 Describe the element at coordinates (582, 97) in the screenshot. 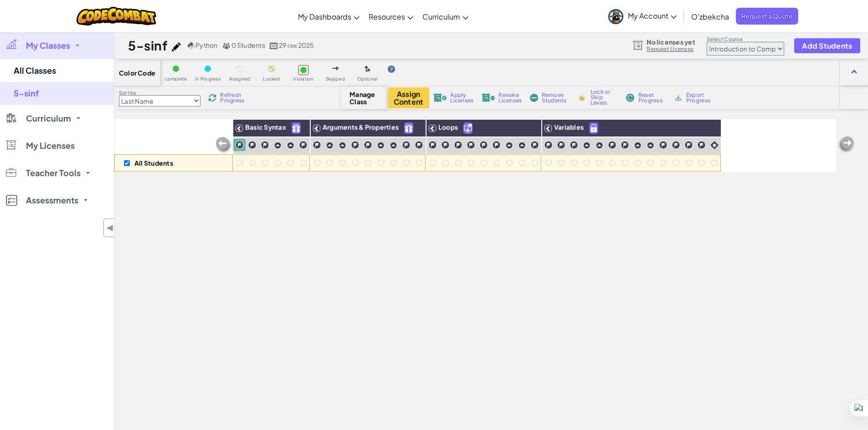

I see `img: IconLock.svg` at that location.